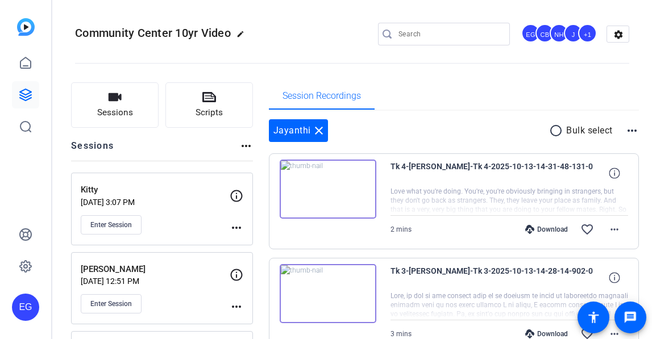 The width and height of the screenshot is (652, 339). What do you see at coordinates (115, 113) in the screenshot?
I see `span: Sessions` at bounding box center [115, 113].